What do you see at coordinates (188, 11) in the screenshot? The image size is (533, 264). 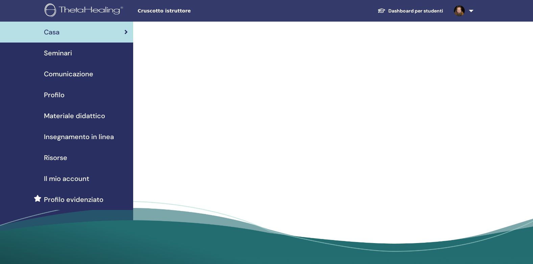 I see `span: Cruscotto istruttore` at bounding box center [188, 11].